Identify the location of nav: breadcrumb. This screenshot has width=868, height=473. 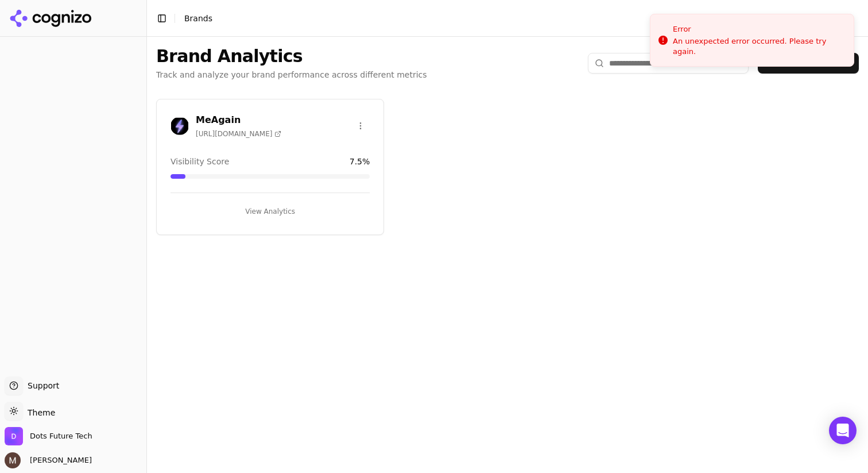
(198, 18).